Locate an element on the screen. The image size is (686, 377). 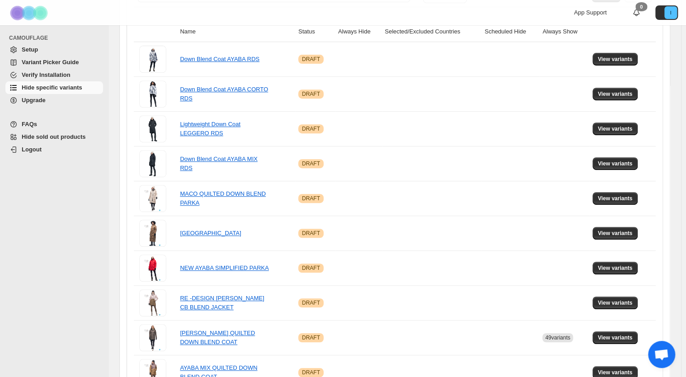
a: Verify Installation is located at coordinates (54, 75).